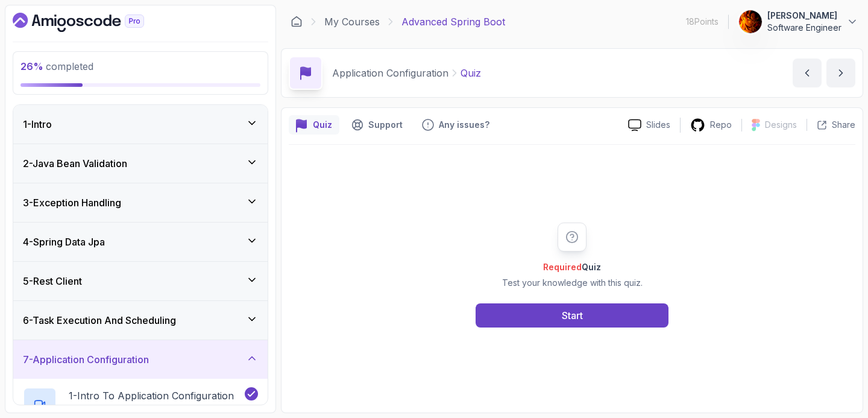  I want to click on a: Slides, so click(649, 125).